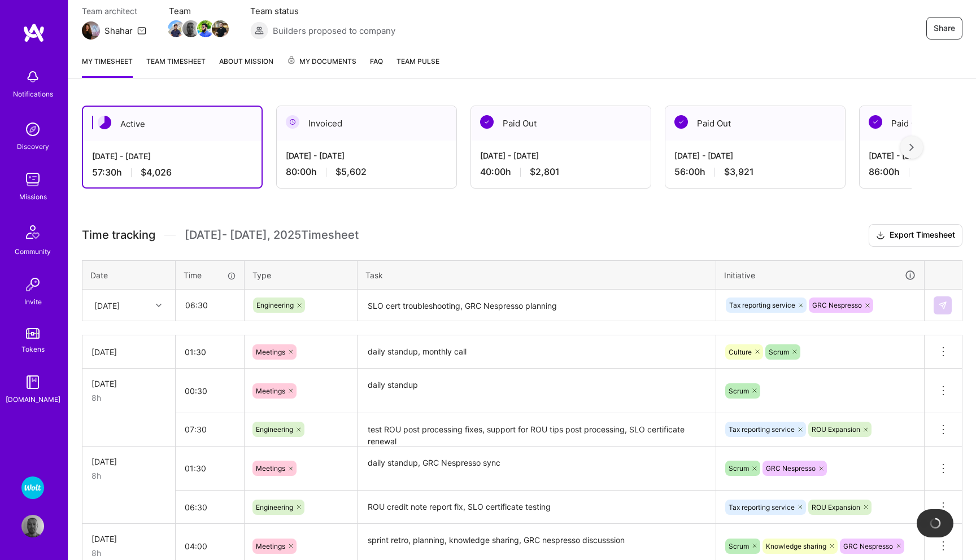 This screenshot has height=560, width=976. What do you see at coordinates (301, 275) in the screenshot?
I see `th: Type` at bounding box center [301, 275].